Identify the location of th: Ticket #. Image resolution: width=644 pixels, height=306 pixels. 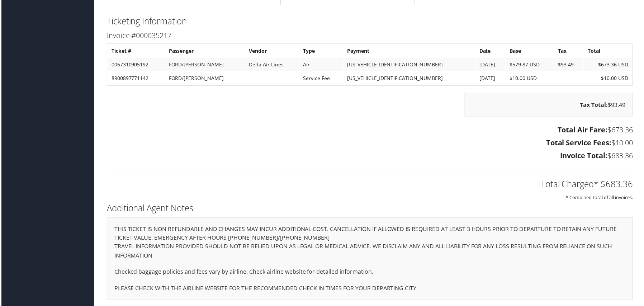
(135, 51).